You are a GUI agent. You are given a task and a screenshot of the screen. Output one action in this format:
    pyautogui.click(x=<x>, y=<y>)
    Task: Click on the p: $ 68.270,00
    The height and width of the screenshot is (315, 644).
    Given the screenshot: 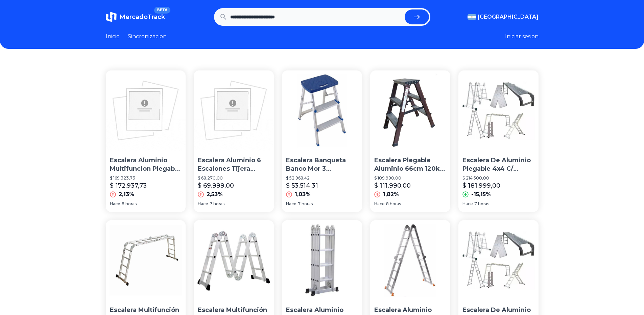 What is the action you would take?
    pyautogui.click(x=233, y=178)
    